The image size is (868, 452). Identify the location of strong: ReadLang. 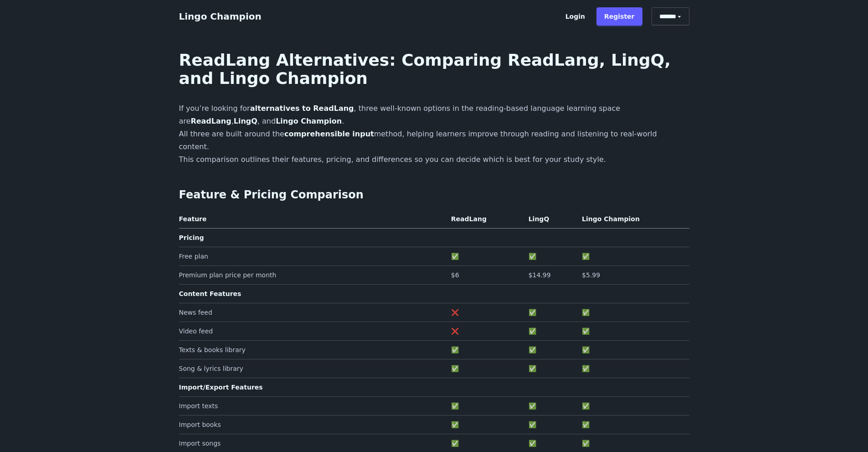
(211, 121).